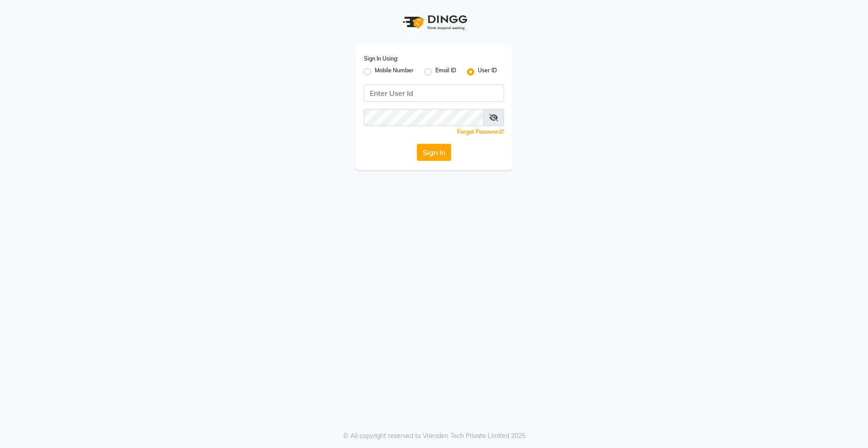  Describe the element at coordinates (481, 131) in the screenshot. I see `a: Forgot Password?` at that location.